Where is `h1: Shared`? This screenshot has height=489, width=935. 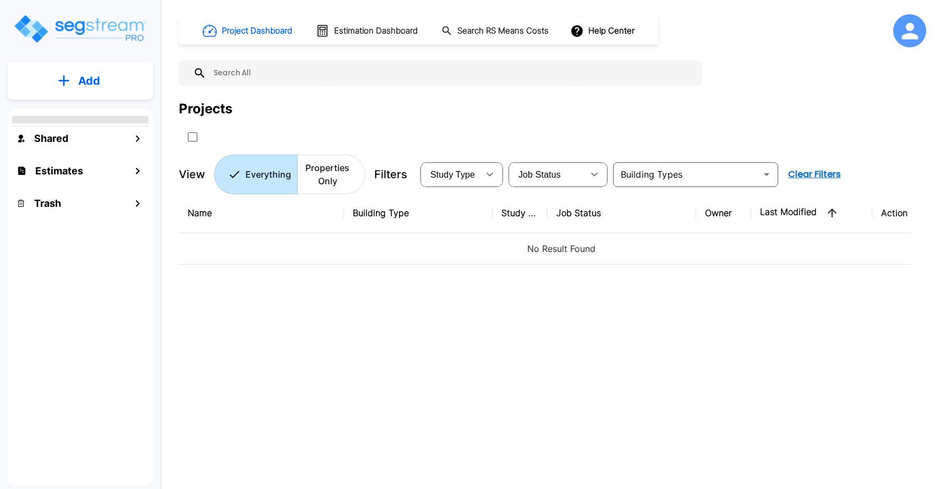 h1: Shared is located at coordinates (51, 138).